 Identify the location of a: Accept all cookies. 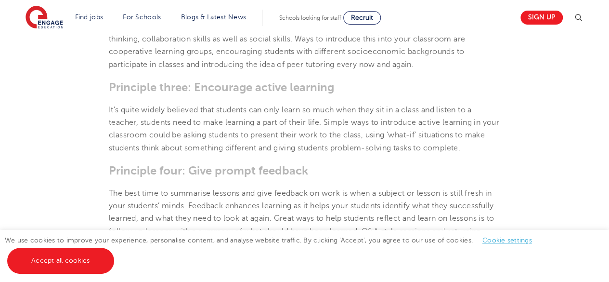
(61, 260).